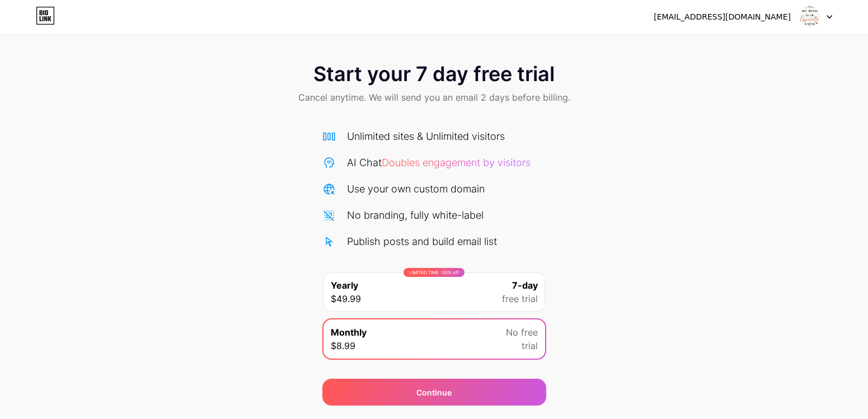  What do you see at coordinates (422, 241) in the screenshot?
I see `div: Publish posts and build email list` at bounding box center [422, 241].